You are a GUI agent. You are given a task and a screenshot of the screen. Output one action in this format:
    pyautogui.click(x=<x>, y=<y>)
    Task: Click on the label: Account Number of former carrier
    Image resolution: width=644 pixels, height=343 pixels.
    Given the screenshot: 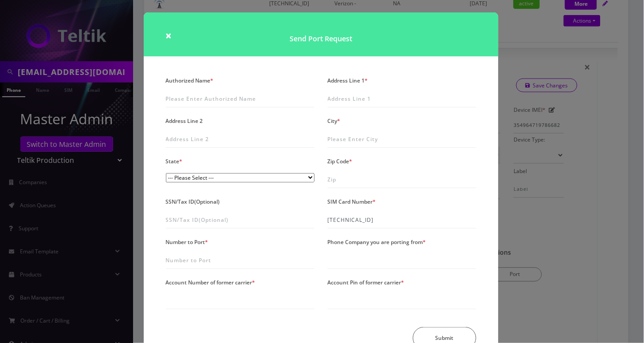 What is the action you would take?
    pyautogui.click(x=210, y=282)
    